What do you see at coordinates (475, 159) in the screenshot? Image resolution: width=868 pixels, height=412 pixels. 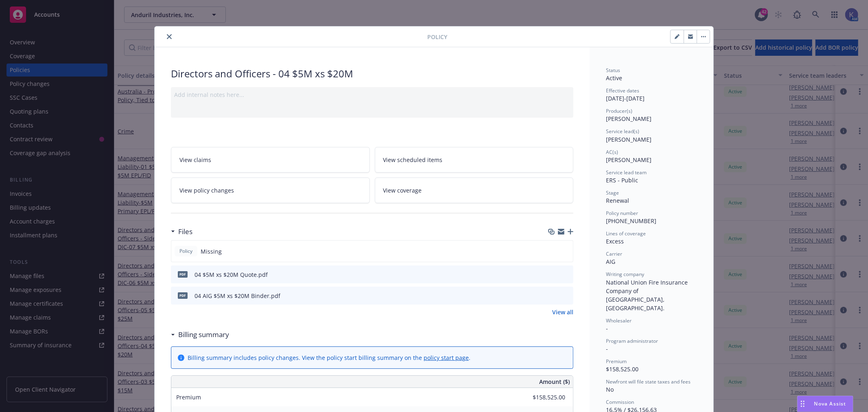 I see `a: View scheduled items` at bounding box center [475, 159].